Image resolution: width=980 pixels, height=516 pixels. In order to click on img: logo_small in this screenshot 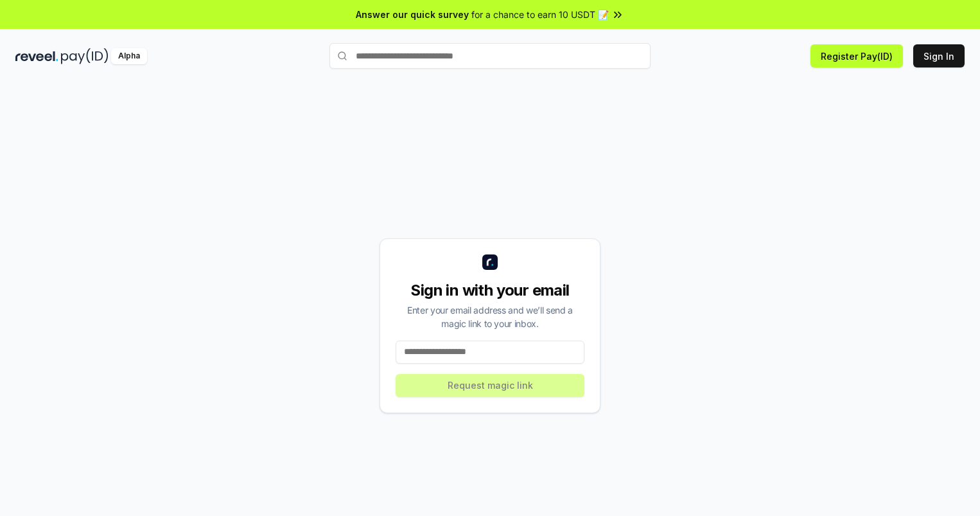, I will do `click(490, 262)`.